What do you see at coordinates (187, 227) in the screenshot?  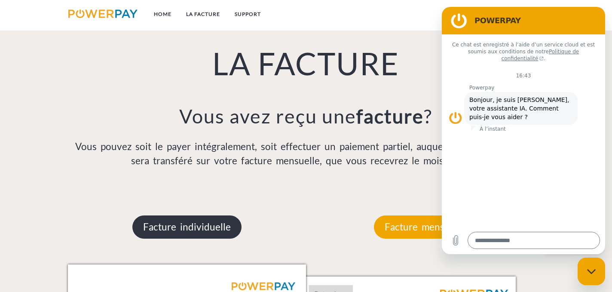 I see `p: Facture individuelle` at bounding box center [187, 227].